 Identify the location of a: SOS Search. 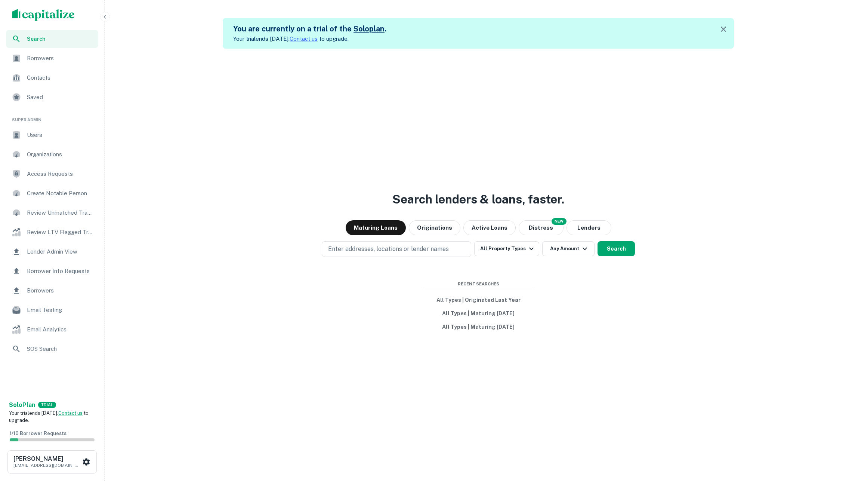
(52, 349).